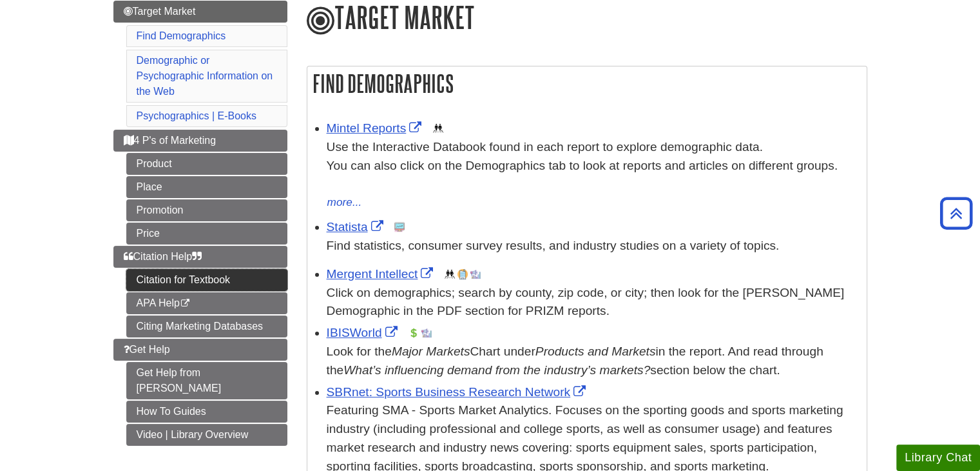 This screenshot has height=471, width=980. What do you see at coordinates (463, 274) in the screenshot?
I see `img: Company Information` at bounding box center [463, 274].